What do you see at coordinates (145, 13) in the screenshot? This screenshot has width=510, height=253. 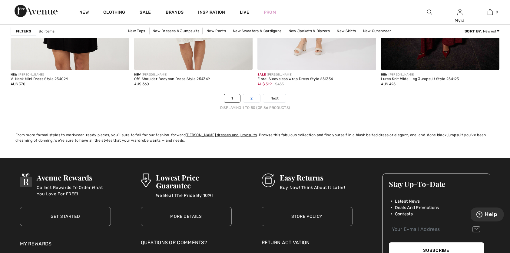 I see `a: Sale` at bounding box center [145, 13].